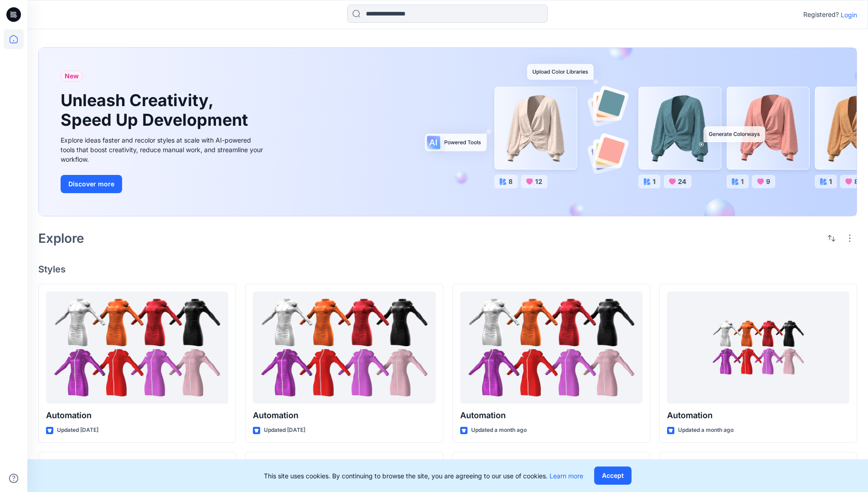 This screenshot has height=492, width=868. What do you see at coordinates (163, 185) in the screenshot?
I see `a: Discover more` at bounding box center [163, 185].